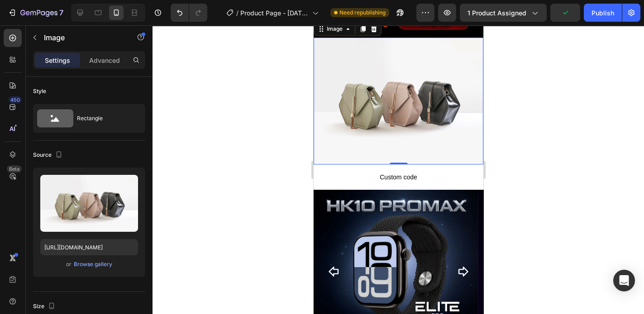 The width and height of the screenshot is (644, 314). What do you see at coordinates (624, 281) in the screenshot?
I see `div: Open Intercom Messenger` at bounding box center [624, 281].